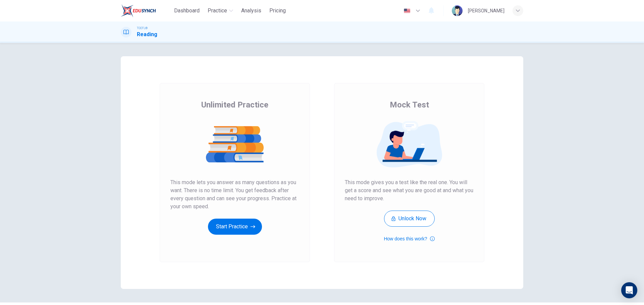 This screenshot has width=644, height=305. I want to click on button: Practice, so click(220, 11).